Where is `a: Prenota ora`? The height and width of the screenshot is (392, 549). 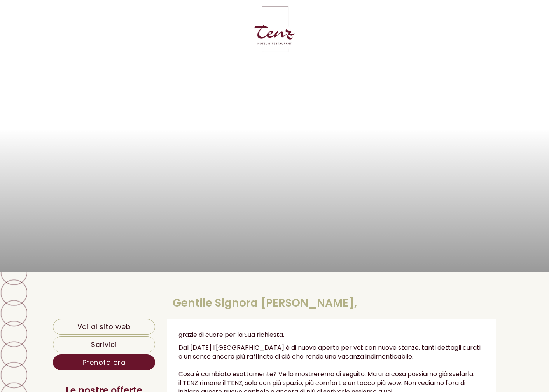
a: Prenota ora is located at coordinates (104, 362).